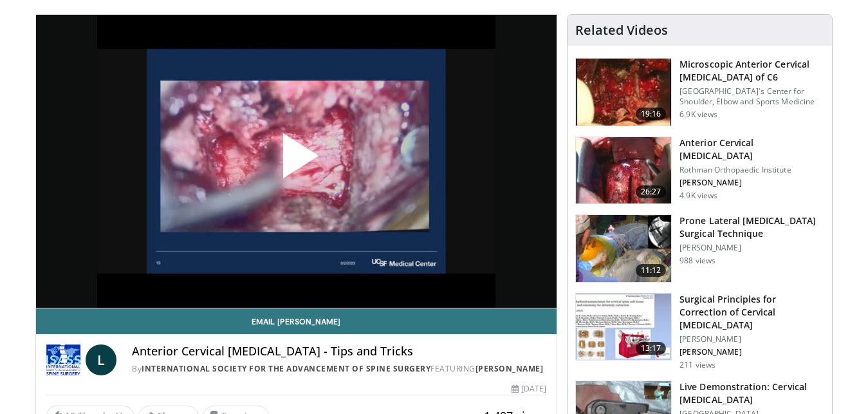 This screenshot has width=868, height=414. I want to click on span: L, so click(101, 360).